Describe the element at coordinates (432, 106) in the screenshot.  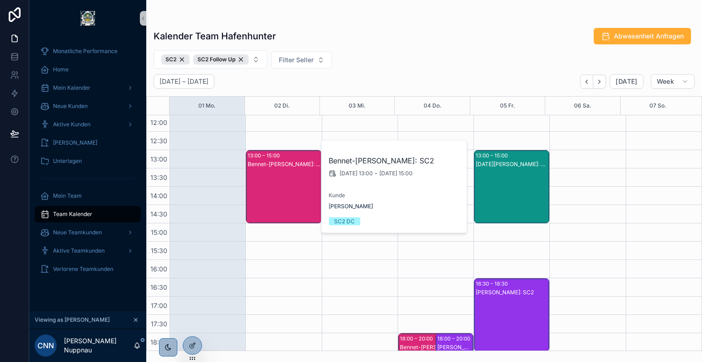
I see `button: 04 Do.` at that location.